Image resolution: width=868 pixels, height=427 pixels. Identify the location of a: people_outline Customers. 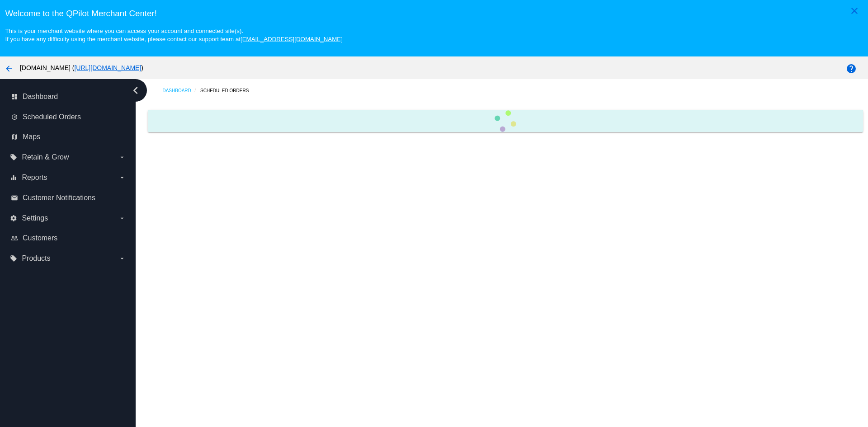
(68, 238).